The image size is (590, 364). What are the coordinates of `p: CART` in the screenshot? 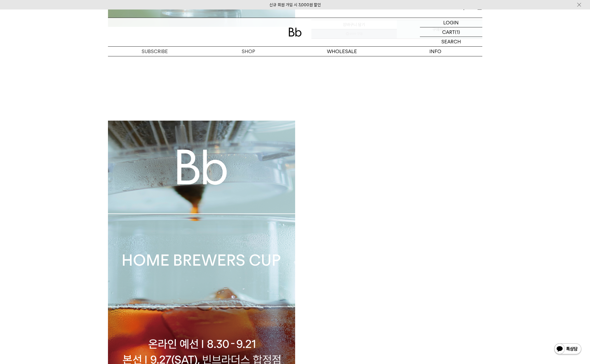 It's located at (449, 32).